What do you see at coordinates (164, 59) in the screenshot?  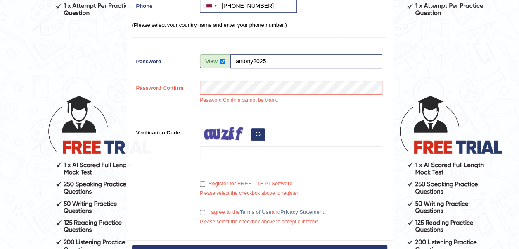 I see `label: Password` at bounding box center [164, 59].